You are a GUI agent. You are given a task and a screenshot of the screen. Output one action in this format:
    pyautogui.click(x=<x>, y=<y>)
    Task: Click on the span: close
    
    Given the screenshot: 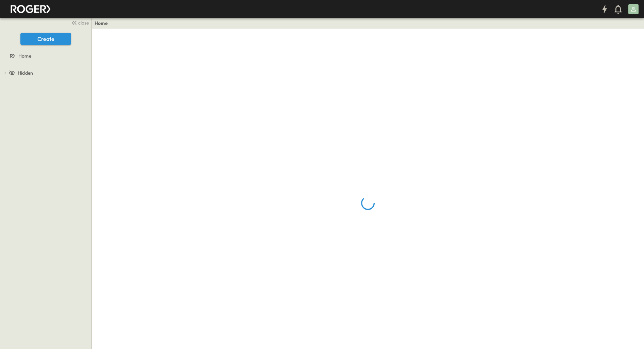 What is the action you would take?
    pyautogui.click(x=83, y=23)
    